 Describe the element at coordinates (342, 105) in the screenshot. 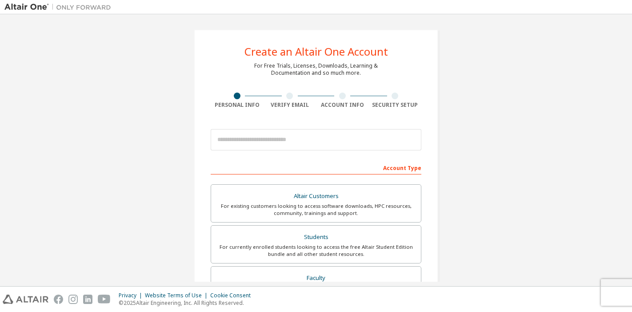

I see `div: Account Info` at that location.